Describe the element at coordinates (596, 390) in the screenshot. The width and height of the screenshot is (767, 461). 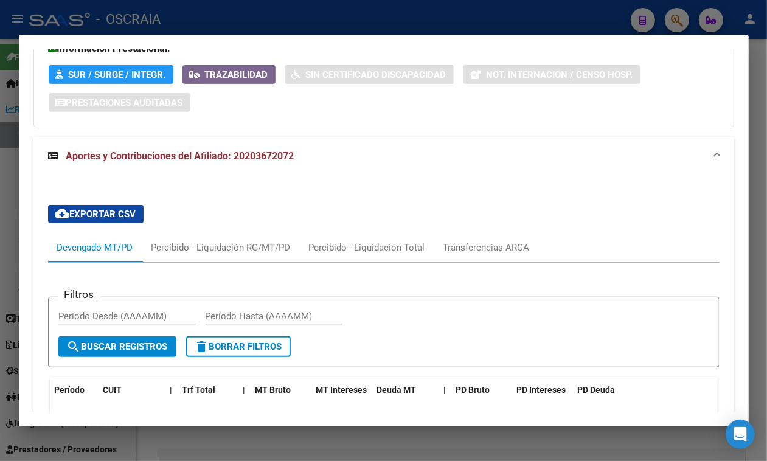
I see `span: PD Deuda` at that location.